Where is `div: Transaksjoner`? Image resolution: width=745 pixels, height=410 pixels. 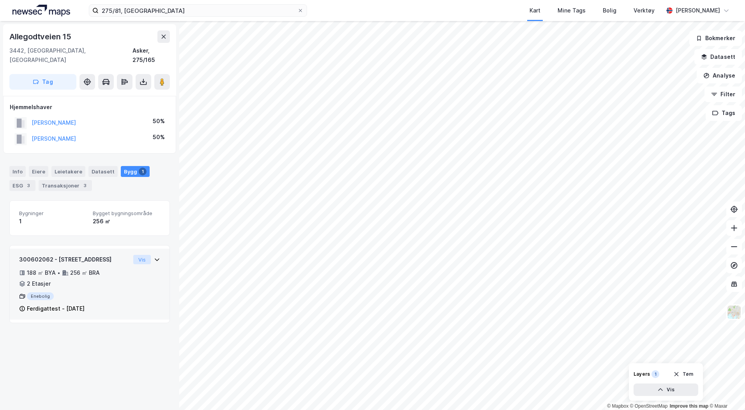
div: Transaksjoner is located at coordinates (65, 186).